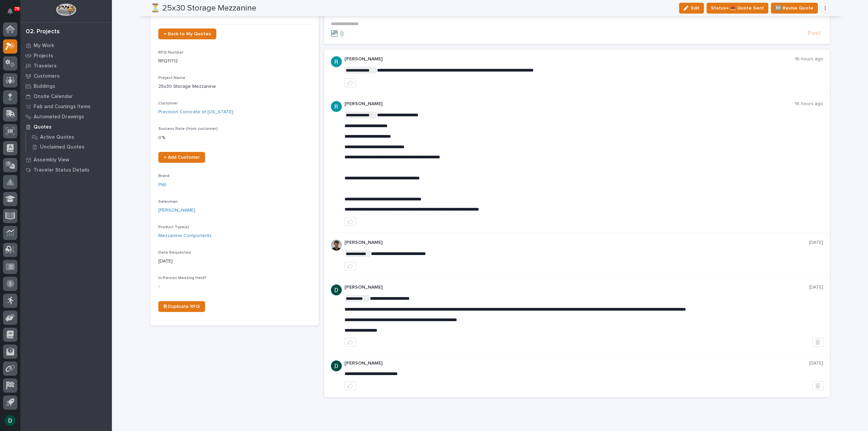 This screenshot has width=868, height=431. Describe the element at coordinates (164, 176) in the screenshot. I see `span: Brand` at that location.